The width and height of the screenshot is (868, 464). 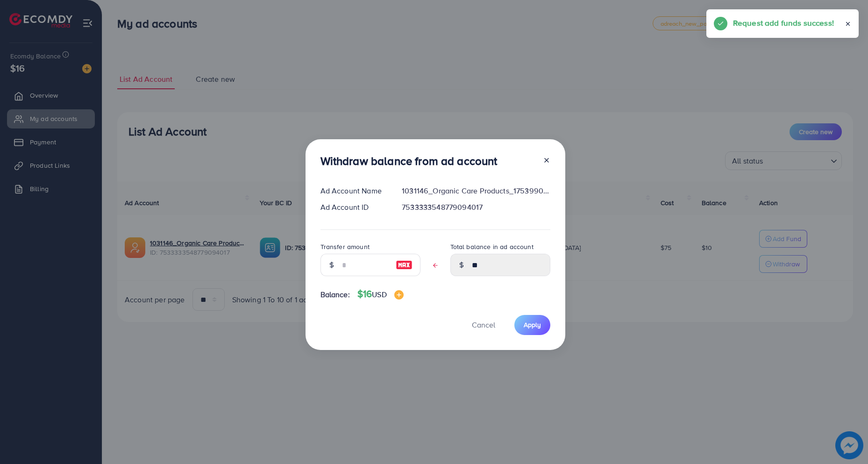 I want to click on label: Transfer amount, so click(x=345, y=247).